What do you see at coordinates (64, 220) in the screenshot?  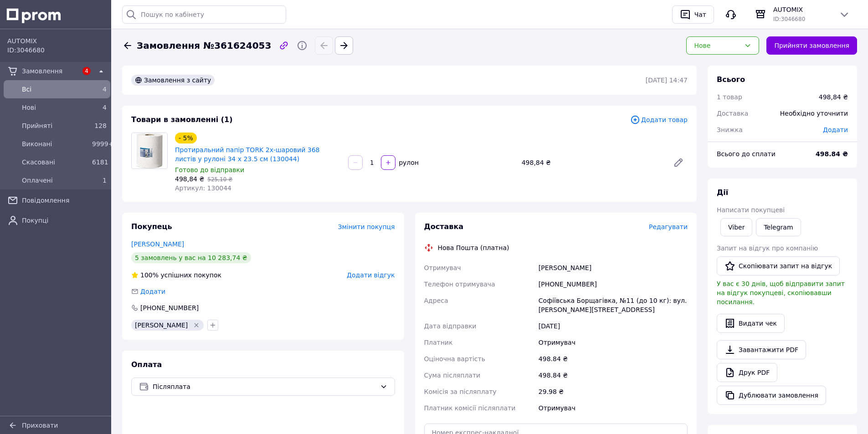 I see `span: Покупці` at bounding box center [64, 220].